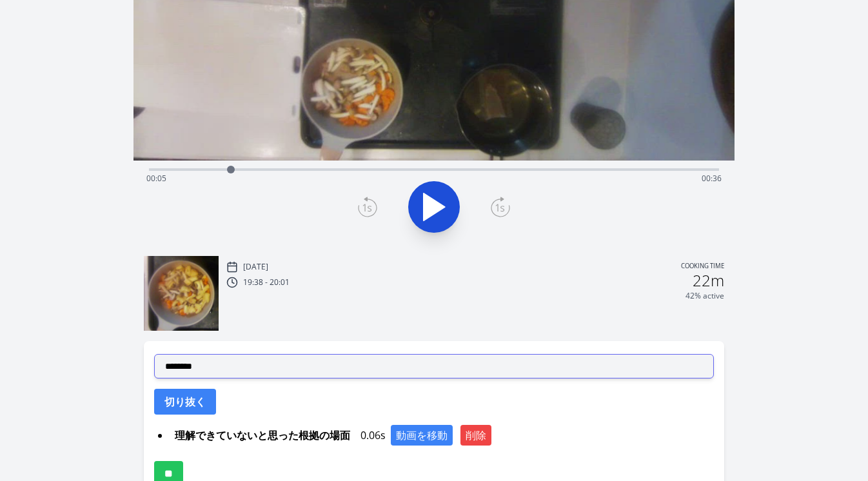 Image resolution: width=868 pixels, height=481 pixels. I want to click on span: 00:36, so click(711, 178).